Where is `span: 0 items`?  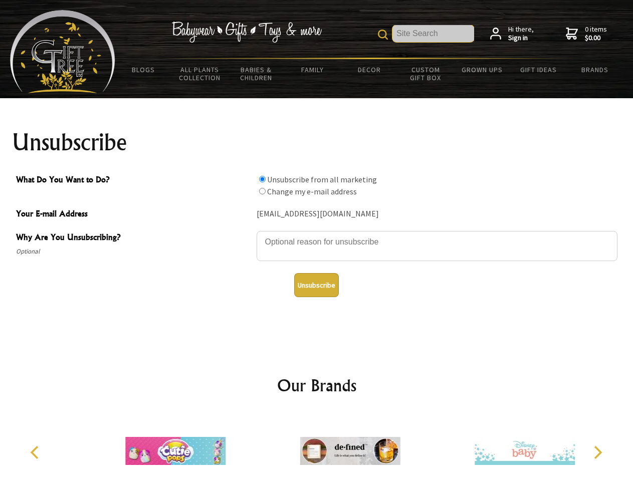
span: 0 items is located at coordinates (596, 34).